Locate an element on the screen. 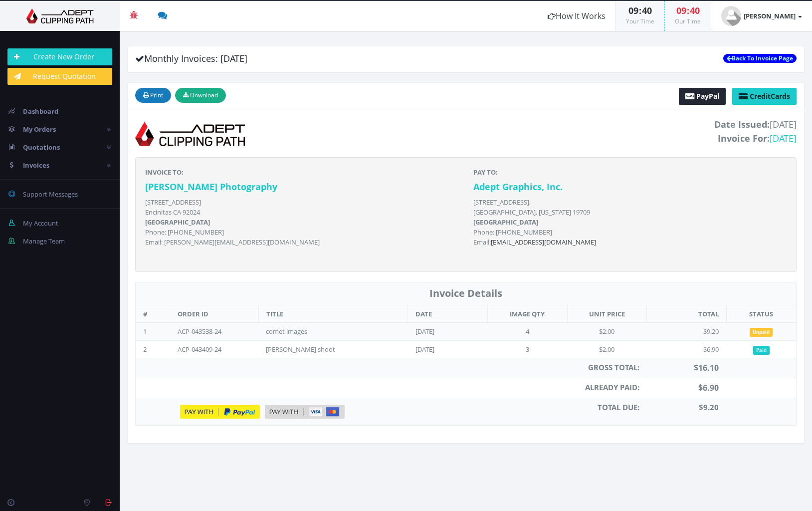 This screenshot has height=511, width=812. div: comet images is located at coordinates (316, 332).